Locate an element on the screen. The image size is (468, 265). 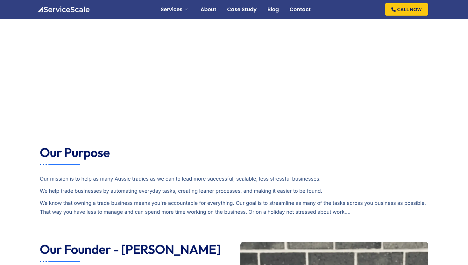
a: Contact is located at coordinates (300, 10).